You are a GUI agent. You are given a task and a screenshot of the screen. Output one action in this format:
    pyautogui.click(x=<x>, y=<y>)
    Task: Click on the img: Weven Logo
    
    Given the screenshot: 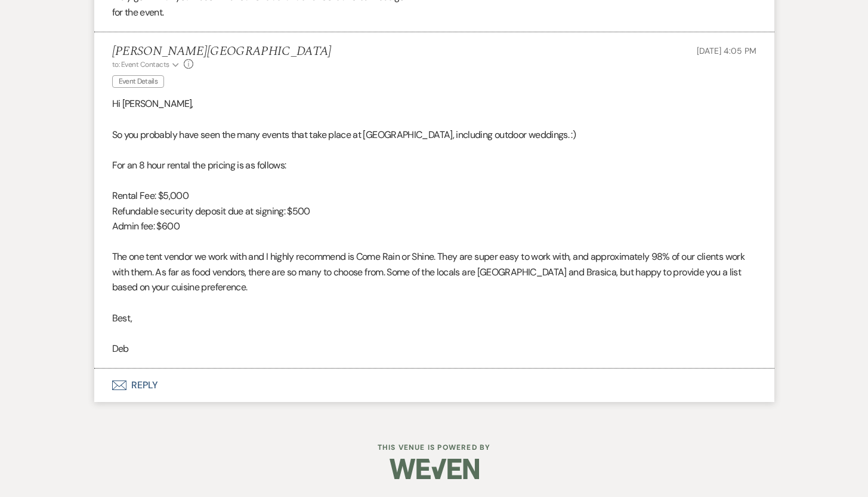 What is the action you would take?
    pyautogui.click(x=434, y=469)
    